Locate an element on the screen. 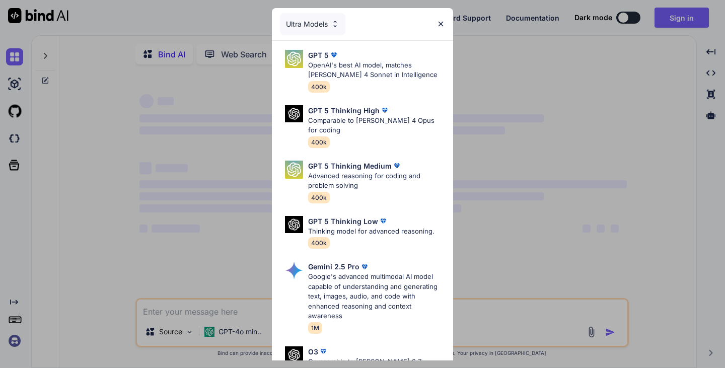  p: GPT 5 is located at coordinates (318, 55).